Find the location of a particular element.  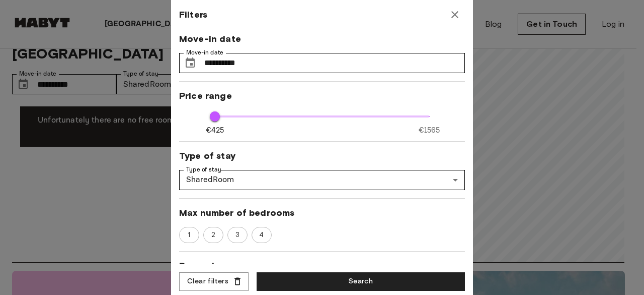

div: 3 is located at coordinates (237, 235).